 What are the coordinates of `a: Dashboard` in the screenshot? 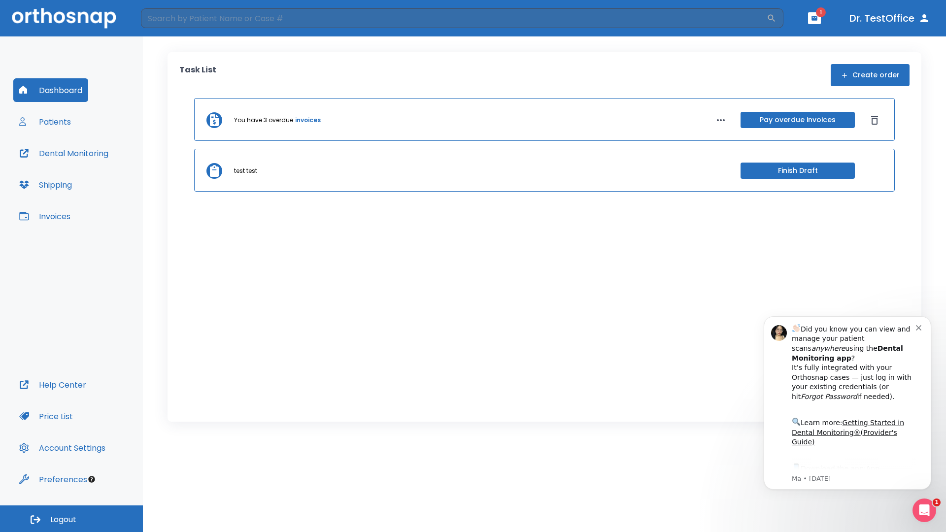 It's located at (51, 90).